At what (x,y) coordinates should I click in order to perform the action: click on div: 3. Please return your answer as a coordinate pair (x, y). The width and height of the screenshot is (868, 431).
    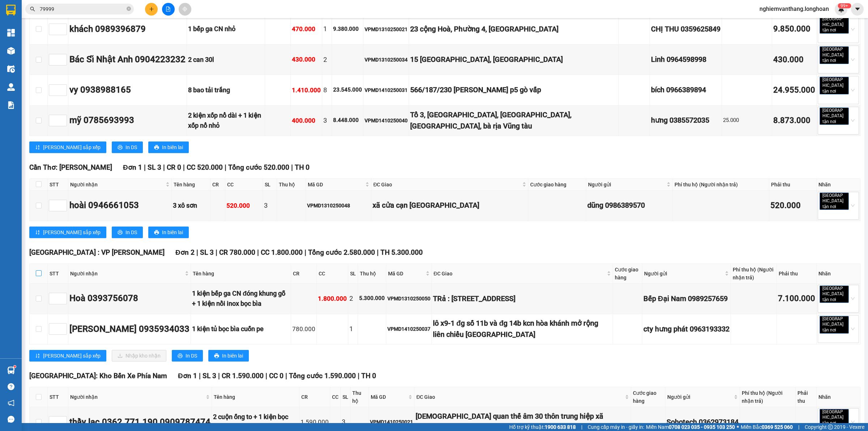
    Looking at the image, I should click on (270, 206).